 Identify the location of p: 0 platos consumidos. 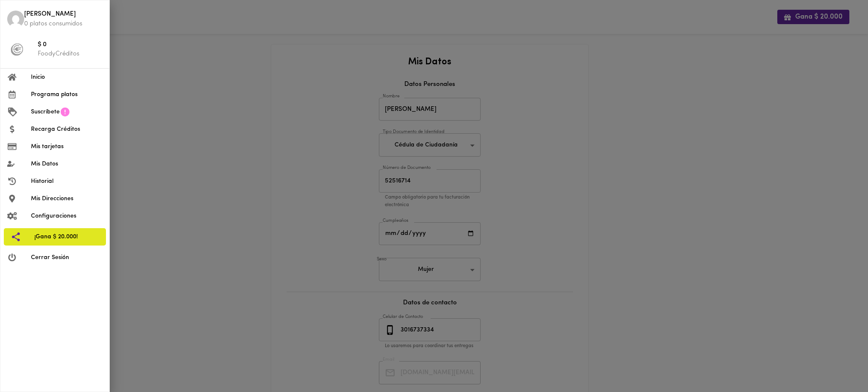
(63, 23).